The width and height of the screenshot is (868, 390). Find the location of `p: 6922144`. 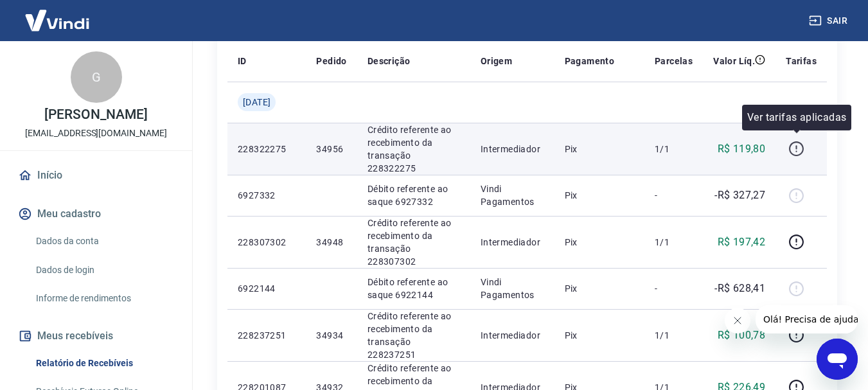

p: 6922144 is located at coordinates (267, 288).